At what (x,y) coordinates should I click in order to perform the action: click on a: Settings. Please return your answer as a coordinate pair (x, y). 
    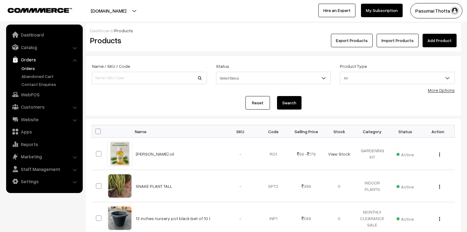
    Looking at the image, I should click on (44, 181).